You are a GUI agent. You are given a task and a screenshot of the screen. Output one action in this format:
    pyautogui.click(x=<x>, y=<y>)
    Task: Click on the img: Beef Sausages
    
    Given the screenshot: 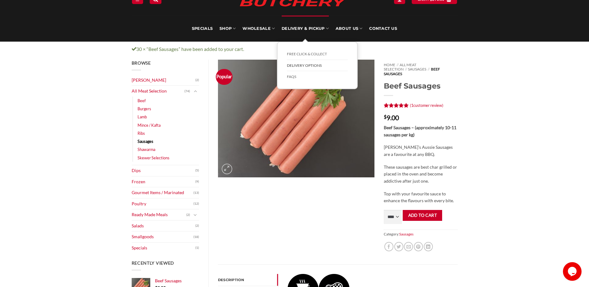 What is the action you would take?
    pyautogui.click(x=296, y=118)
    